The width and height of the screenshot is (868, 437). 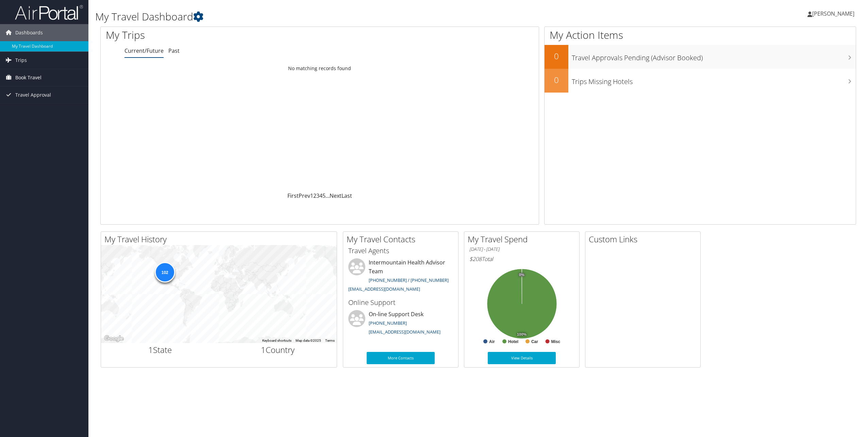 I want to click on tspan: 0%, so click(x=522, y=275).